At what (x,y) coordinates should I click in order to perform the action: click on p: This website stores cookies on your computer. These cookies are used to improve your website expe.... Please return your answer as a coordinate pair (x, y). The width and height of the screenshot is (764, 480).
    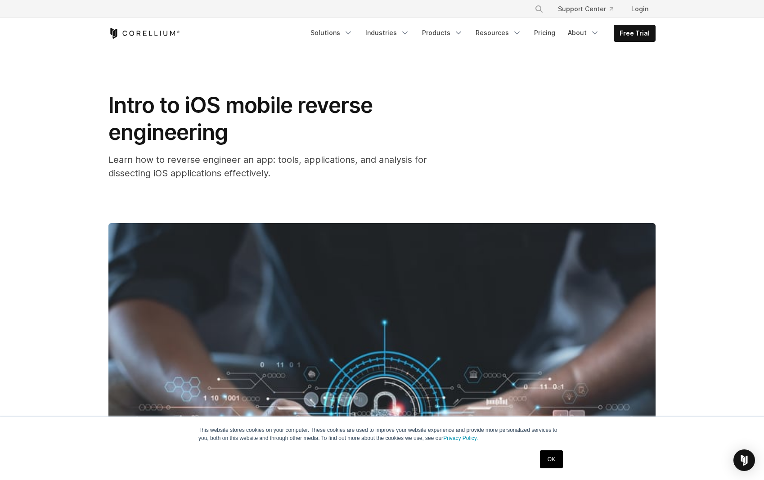
    Looking at the image, I should click on (382, 434).